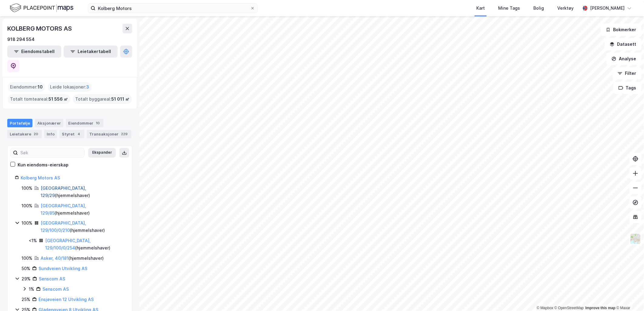  I want to click on a: Asker, 40/181, so click(54, 258).